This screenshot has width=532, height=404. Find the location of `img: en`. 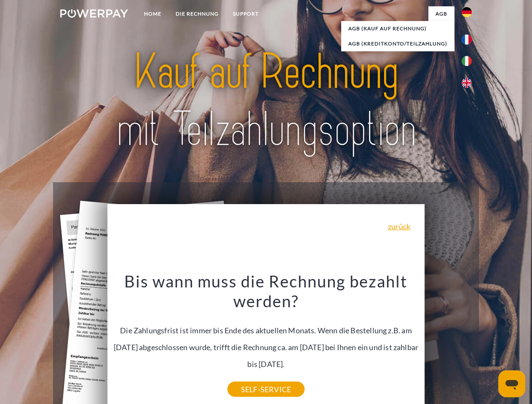

img: en is located at coordinates (467, 83).